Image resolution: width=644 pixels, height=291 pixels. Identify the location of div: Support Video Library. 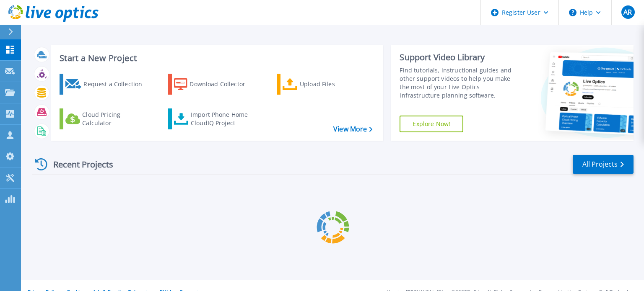
(461, 58).